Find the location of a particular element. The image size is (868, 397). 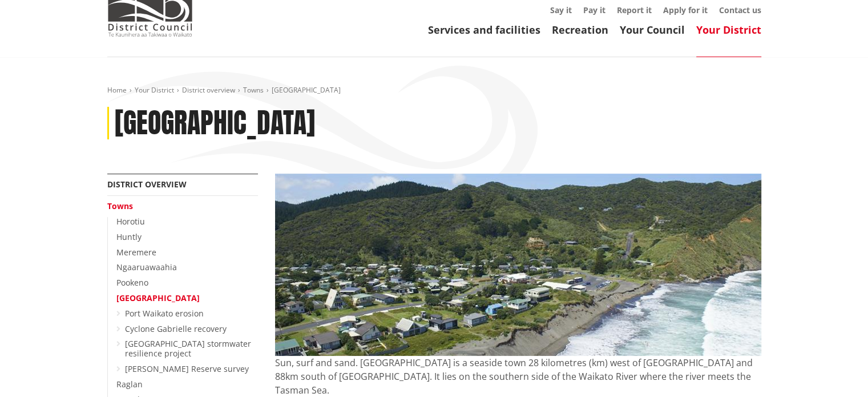

a: Home is located at coordinates (117, 89).